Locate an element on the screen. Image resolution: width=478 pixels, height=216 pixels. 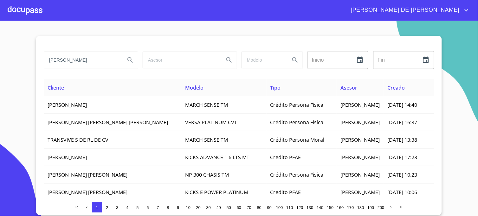
button: 3 is located at coordinates (117, 207).